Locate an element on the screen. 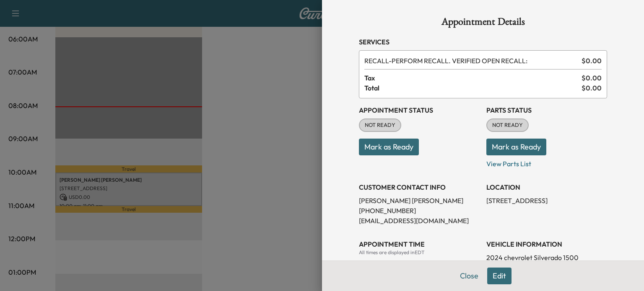 This screenshot has width=644, height=291. h3: CUSTOMER CONTACT INFO is located at coordinates (419, 187).